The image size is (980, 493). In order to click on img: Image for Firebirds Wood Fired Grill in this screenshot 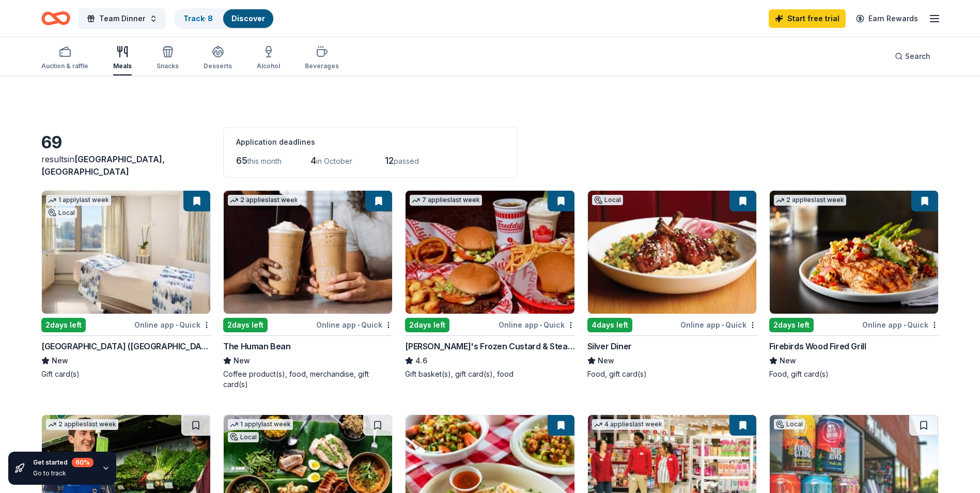, I will do `click(854, 252)`.